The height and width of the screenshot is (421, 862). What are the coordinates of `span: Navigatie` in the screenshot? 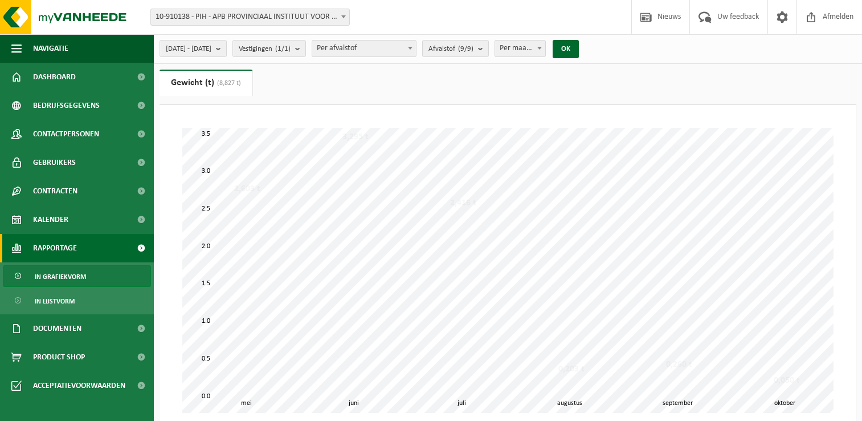 It's located at (51, 48).